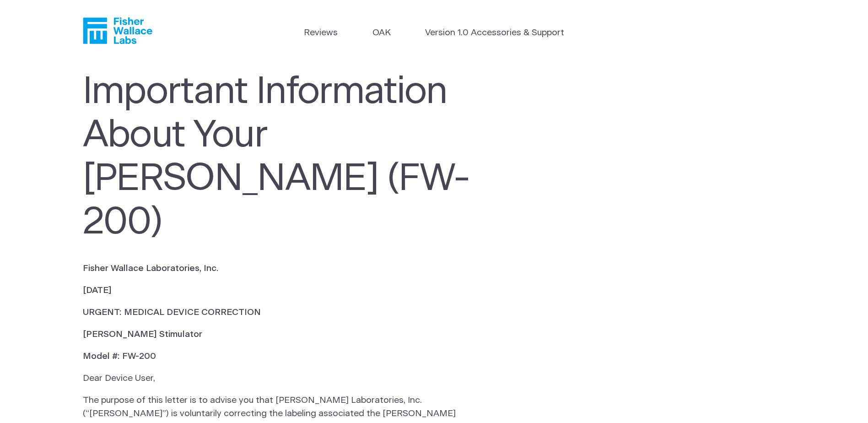  I want to click on a: Reviews, so click(321, 33).